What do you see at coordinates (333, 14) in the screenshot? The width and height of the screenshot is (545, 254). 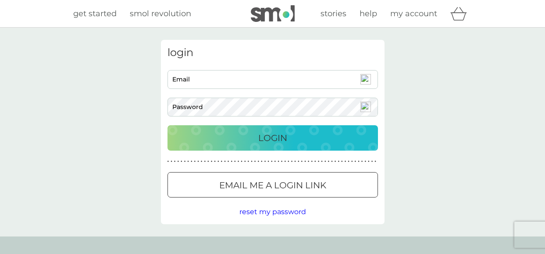 I see `a: stories` at bounding box center [333, 14].